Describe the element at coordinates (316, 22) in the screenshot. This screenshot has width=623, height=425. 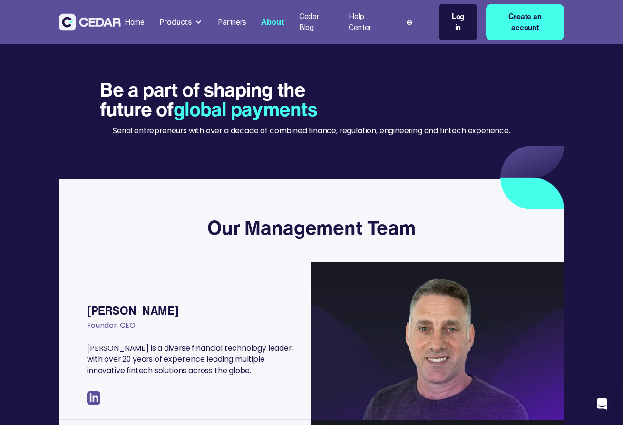
I see `div: Cedar Blog` at that location.